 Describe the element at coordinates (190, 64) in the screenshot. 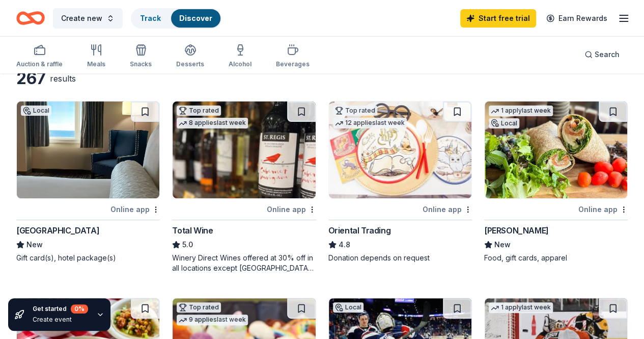

I see `div: Desserts` at that location.